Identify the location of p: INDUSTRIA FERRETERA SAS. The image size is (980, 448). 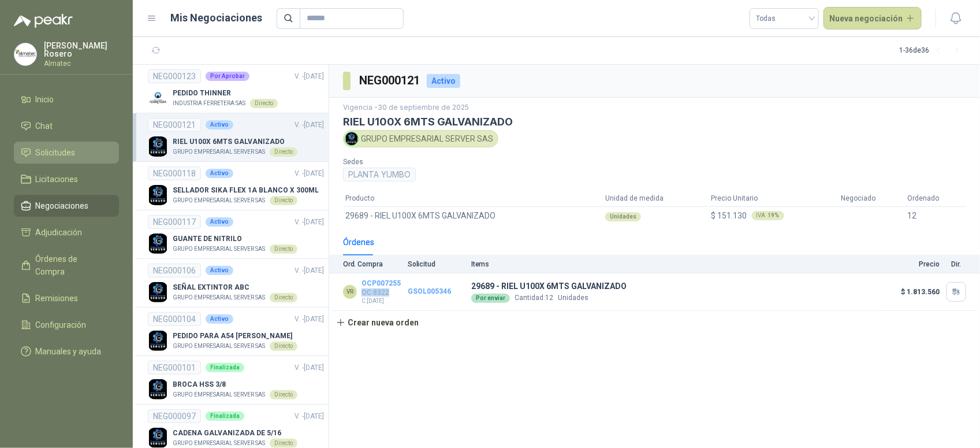
(209, 104).